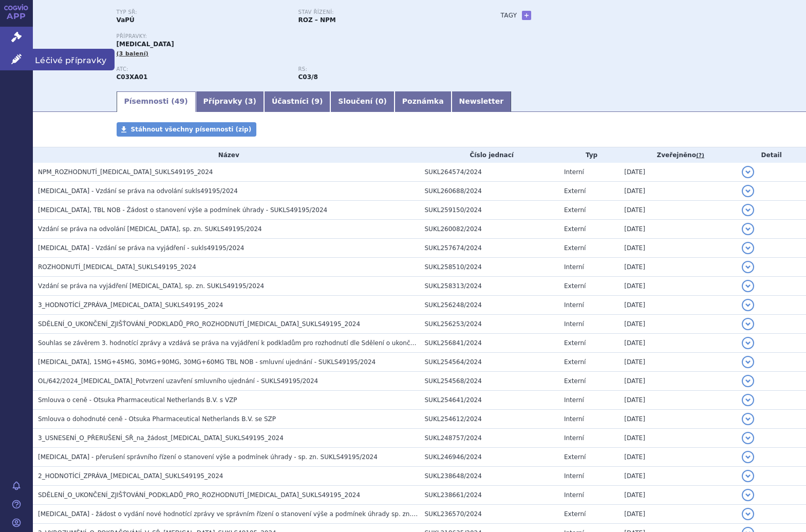  I want to click on td: SUKL258510/2024, so click(489, 267).